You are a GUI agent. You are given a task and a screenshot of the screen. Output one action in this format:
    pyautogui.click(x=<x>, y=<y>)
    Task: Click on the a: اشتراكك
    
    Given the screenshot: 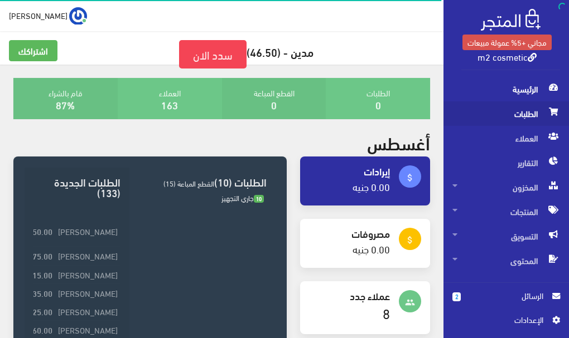 What is the action you would take?
    pyautogui.click(x=33, y=51)
    